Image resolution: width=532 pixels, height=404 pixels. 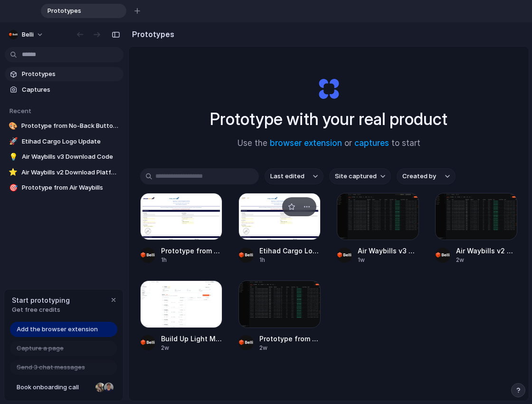 What do you see at coordinates (329, 143) in the screenshot?
I see `span: Use the or to start` at bounding box center [329, 143].